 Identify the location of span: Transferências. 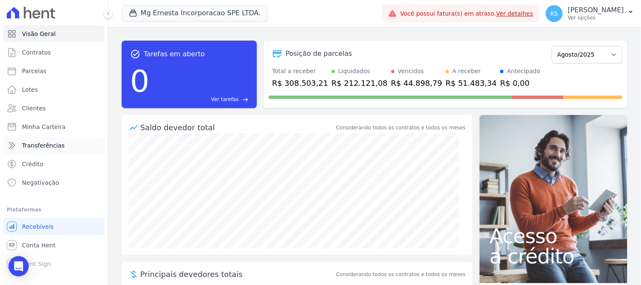
(43, 145).